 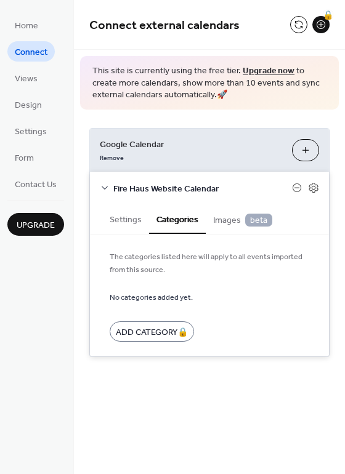 I want to click on a: Form, so click(x=24, y=157).